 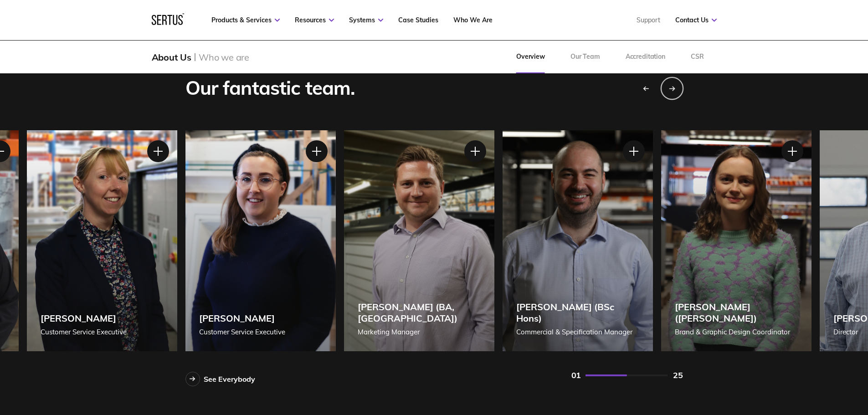 I want to click on div: Next slide, so click(x=672, y=88).